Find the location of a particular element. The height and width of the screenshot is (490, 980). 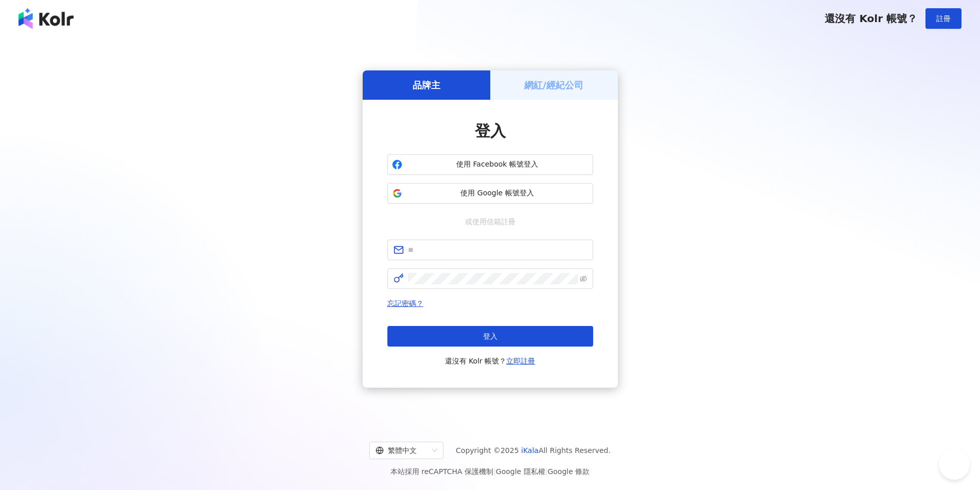

a: iKala is located at coordinates (530, 451).